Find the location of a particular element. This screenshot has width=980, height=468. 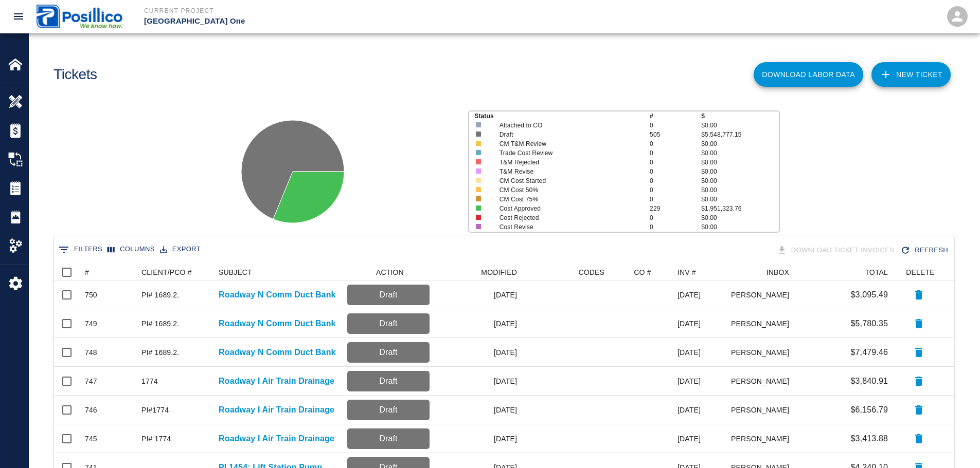

div: SUBJECT is located at coordinates (235, 273).